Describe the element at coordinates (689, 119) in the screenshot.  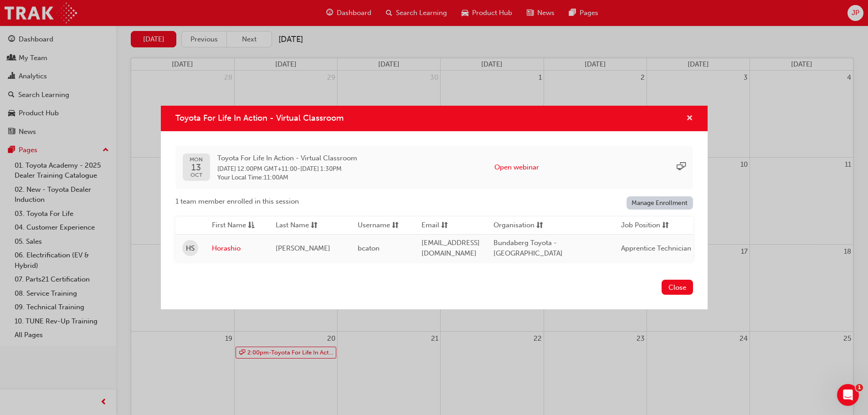
I see `span: cross-icon` at that location.